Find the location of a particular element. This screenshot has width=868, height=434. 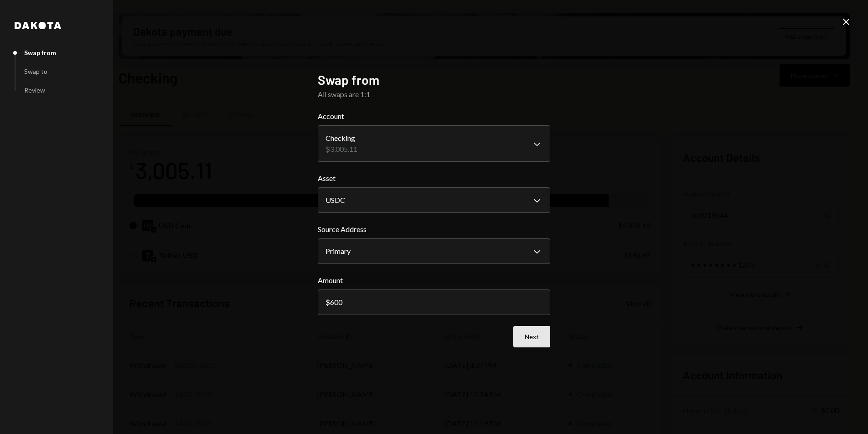

button: Next is located at coordinates (532, 336).